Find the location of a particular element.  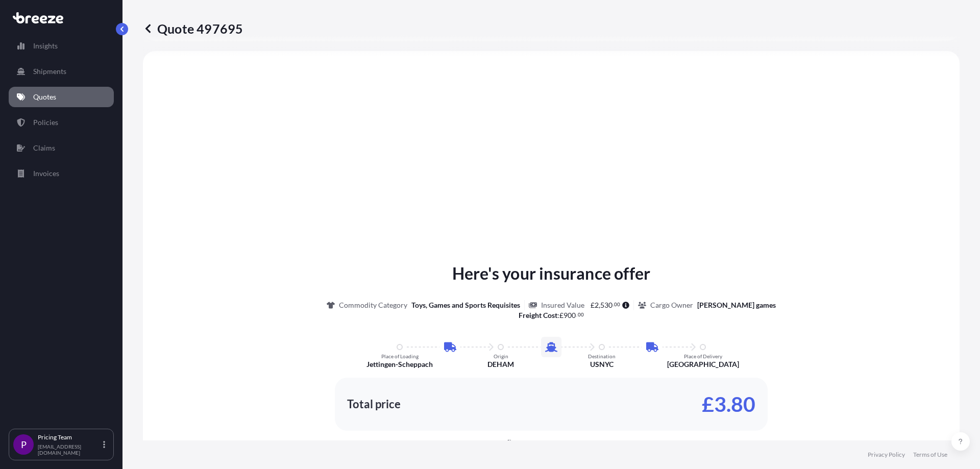

p: £3.80 is located at coordinates (729, 404).